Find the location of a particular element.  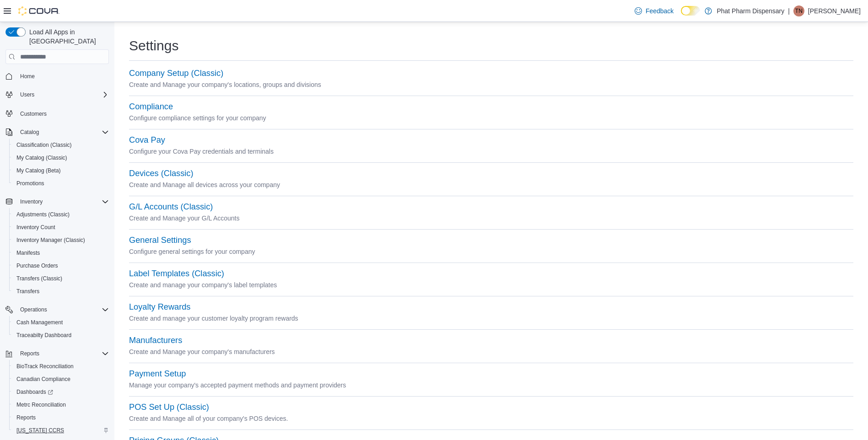

a: Manifests is located at coordinates (28, 253).